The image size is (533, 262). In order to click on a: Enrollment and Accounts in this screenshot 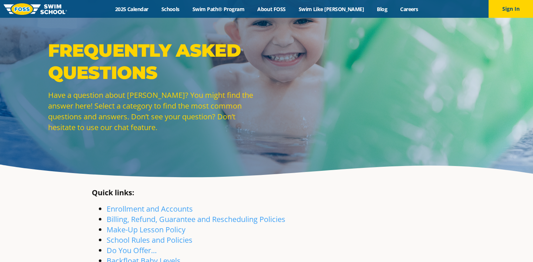, I will do `click(150, 209)`.